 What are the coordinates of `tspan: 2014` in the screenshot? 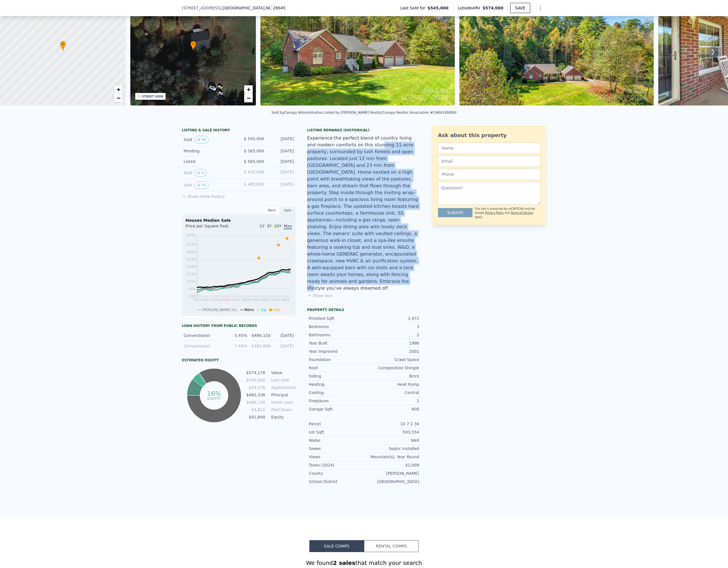 It's located at (216, 299).